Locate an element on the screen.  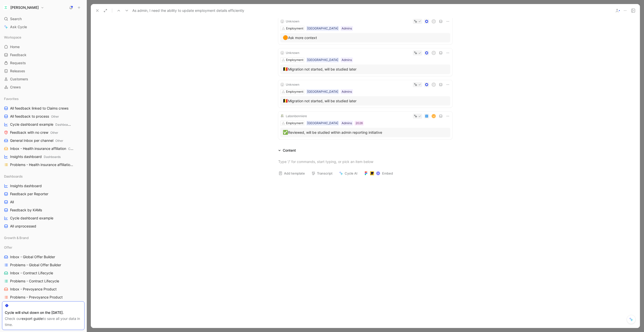
button: Cycle AI is located at coordinates (348, 173).